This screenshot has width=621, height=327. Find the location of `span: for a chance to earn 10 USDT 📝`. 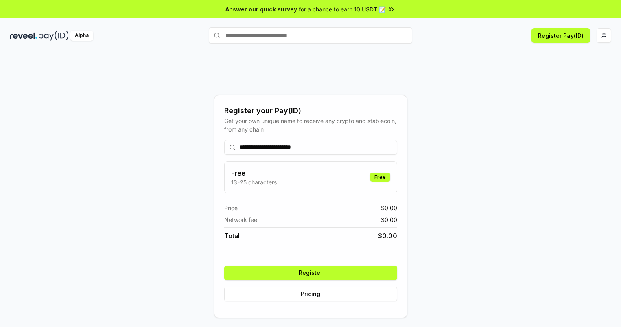

span: for a chance to earn 10 USDT 📝 is located at coordinates (342, 9).